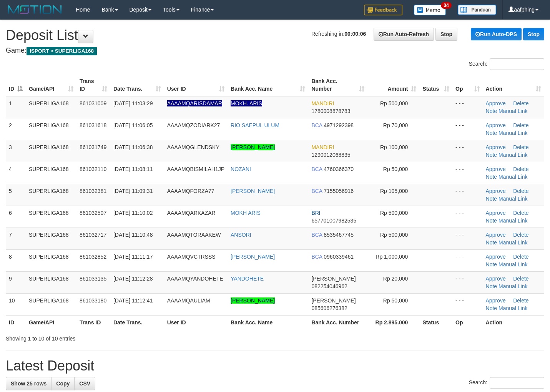 This screenshot has height=392, width=550. Describe the element at coordinates (191, 213) in the screenshot. I see `span: AAAAMQARKAZAR` at that location.